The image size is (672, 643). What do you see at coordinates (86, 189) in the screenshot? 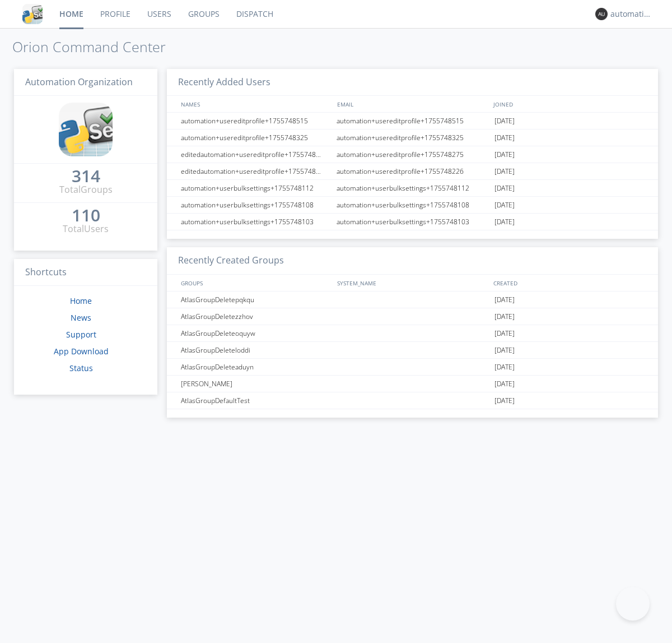
I see `div: Total Groups` at bounding box center [86, 189].